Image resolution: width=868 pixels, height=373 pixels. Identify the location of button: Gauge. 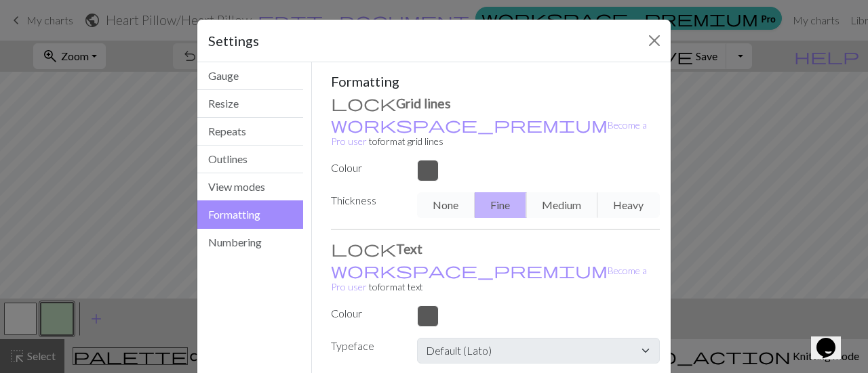
(250, 76).